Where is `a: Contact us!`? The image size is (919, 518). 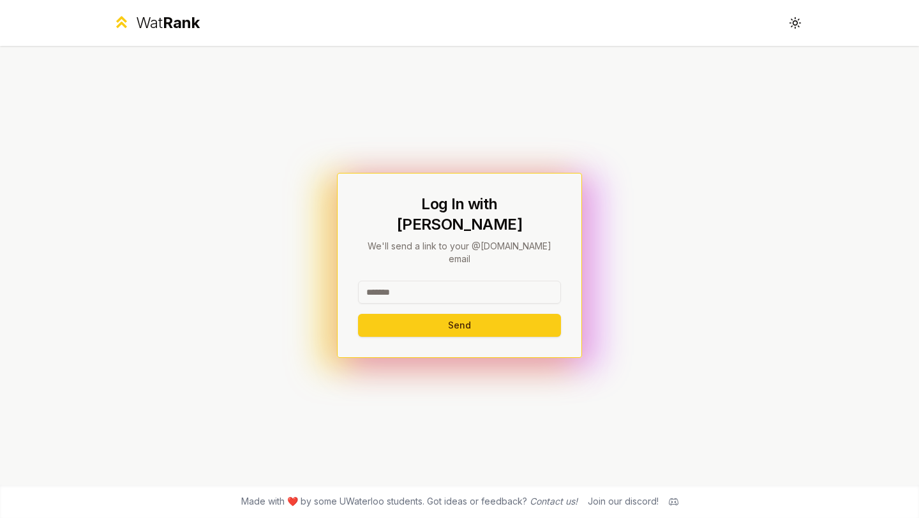 a: Contact us! is located at coordinates (553, 501).